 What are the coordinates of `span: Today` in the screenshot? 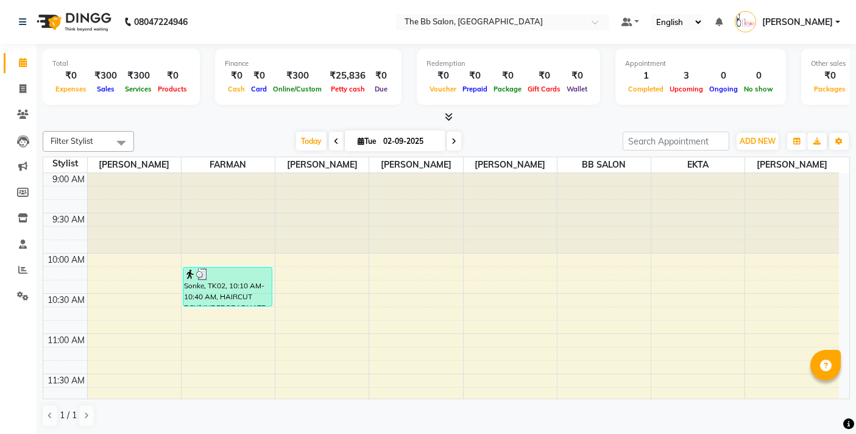 It's located at (311, 141).